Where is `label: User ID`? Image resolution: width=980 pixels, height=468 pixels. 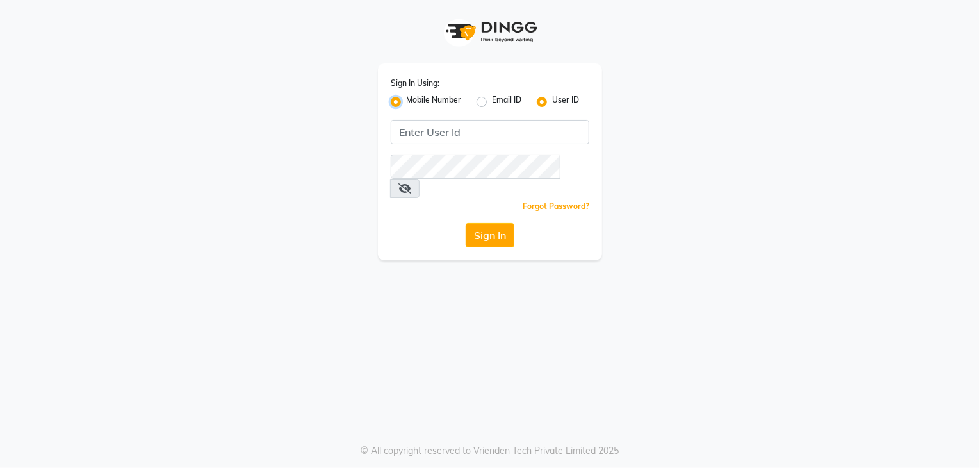
label: User ID is located at coordinates (565, 102).